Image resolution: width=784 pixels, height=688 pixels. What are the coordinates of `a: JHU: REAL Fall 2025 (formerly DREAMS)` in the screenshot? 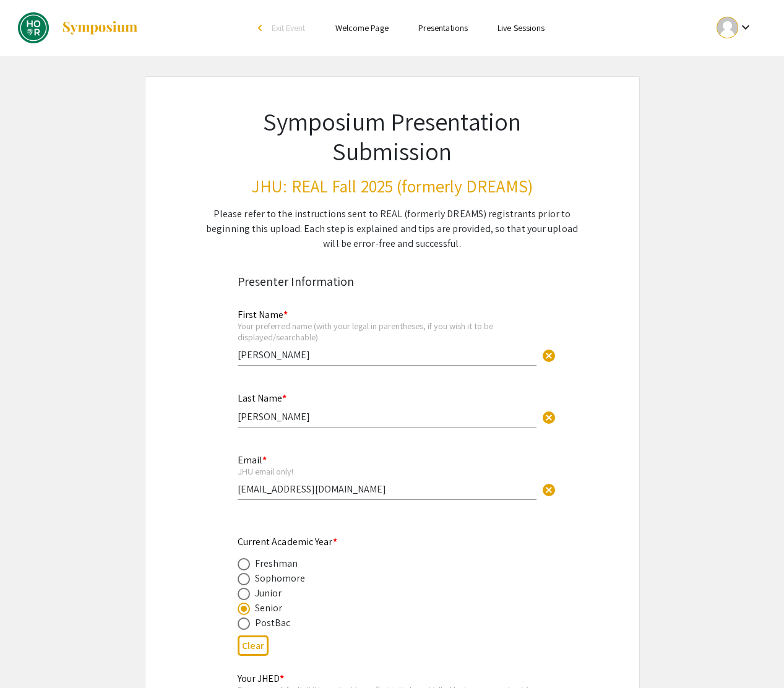 It's located at (78, 28).